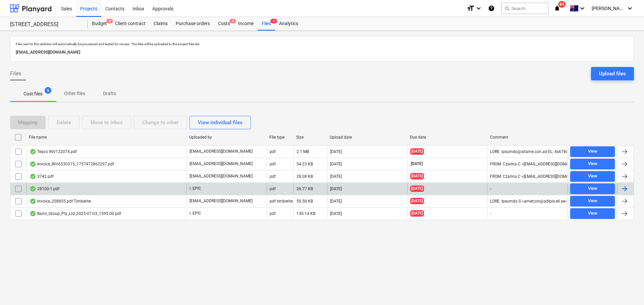 The height and width of the screenshot is (305, 644). What do you see at coordinates (322, 44) in the screenshot?
I see `p: Files sent to this address will automatically be processed and tested for viruses. The files will...` at bounding box center [322, 44].